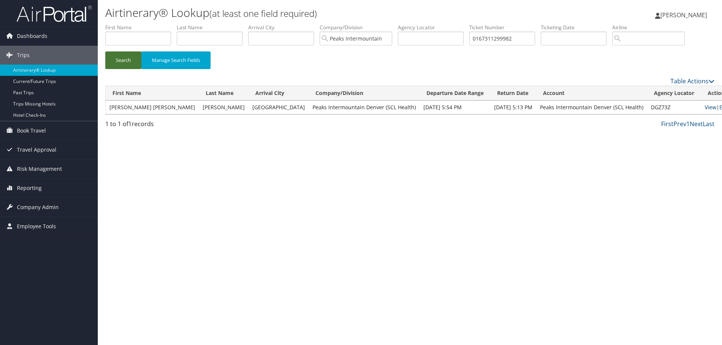  Describe the element at coordinates (36, 227) in the screenshot. I see `span: Employee Tools` at that location.